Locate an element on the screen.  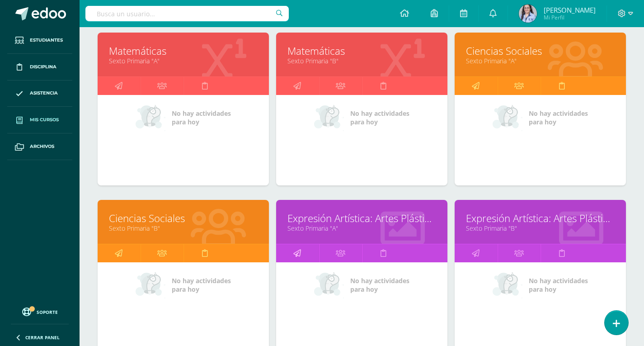
a: Disciplina is located at coordinates (39, 67).